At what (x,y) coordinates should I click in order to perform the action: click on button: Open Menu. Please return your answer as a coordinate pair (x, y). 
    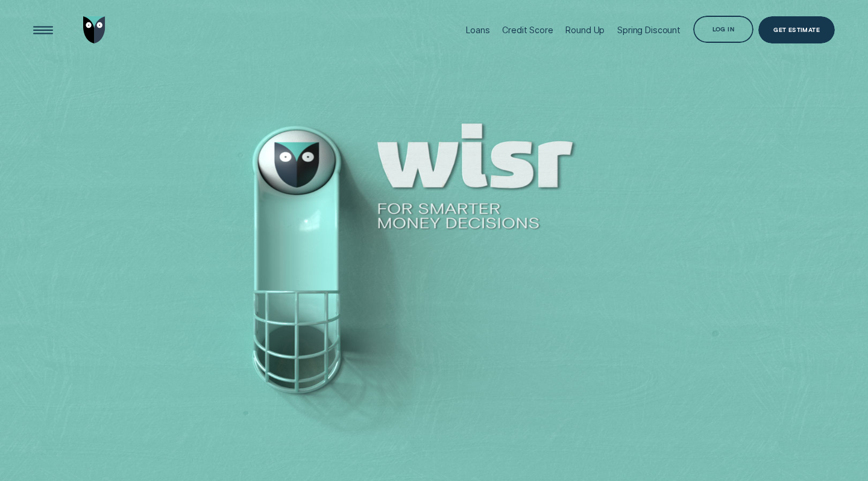
    Looking at the image, I should click on (43, 30).